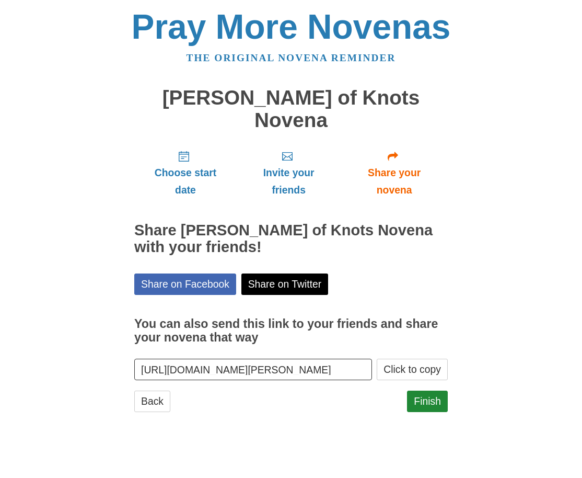  What do you see at coordinates (291, 27) in the screenshot?
I see `a: Pray More Novenas` at bounding box center [291, 27].